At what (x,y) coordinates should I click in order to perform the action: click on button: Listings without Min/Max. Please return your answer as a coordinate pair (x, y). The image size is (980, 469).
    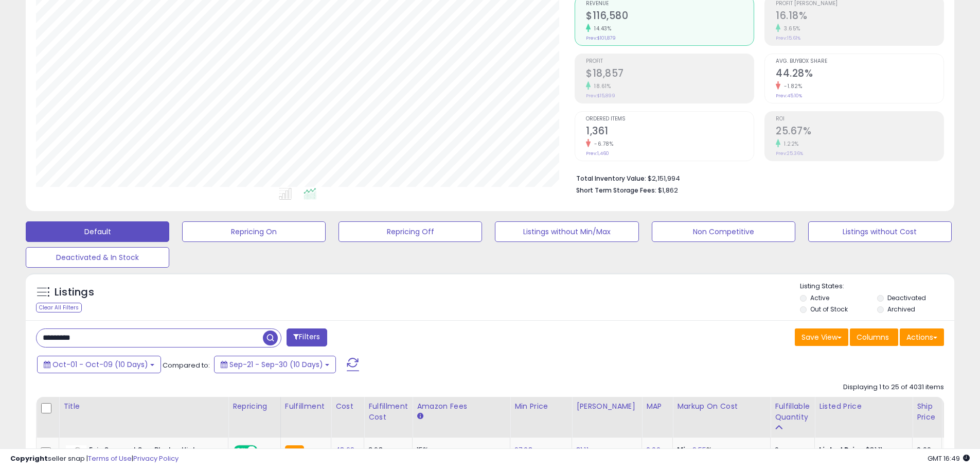
    Looking at the image, I should click on (567, 231).